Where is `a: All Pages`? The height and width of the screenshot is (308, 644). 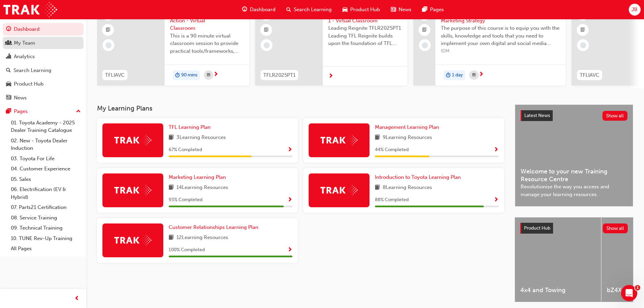 a: All Pages is located at coordinates (46, 248).